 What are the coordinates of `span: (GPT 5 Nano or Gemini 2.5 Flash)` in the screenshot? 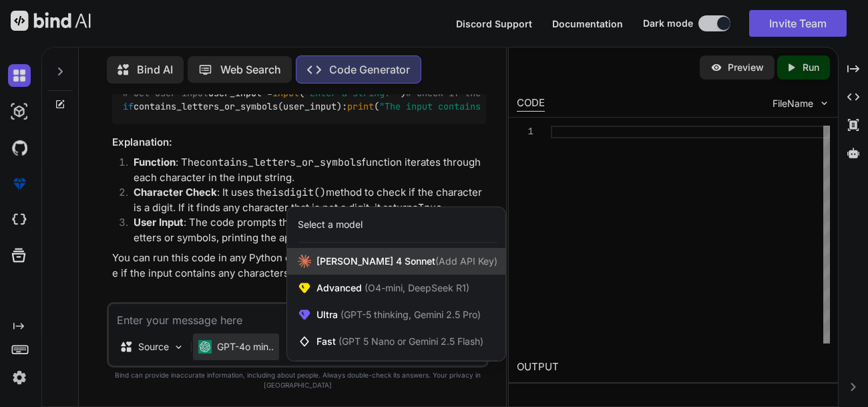 It's located at (411, 340).